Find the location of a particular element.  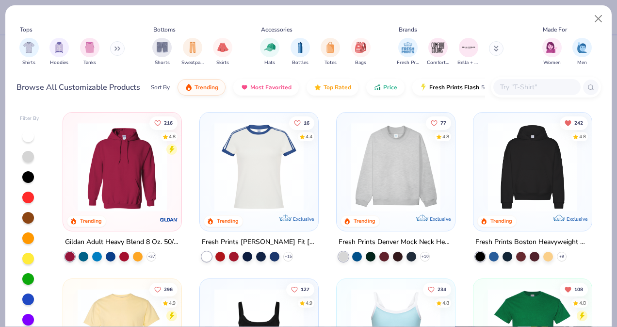

img: Bags Image is located at coordinates (360, 47).